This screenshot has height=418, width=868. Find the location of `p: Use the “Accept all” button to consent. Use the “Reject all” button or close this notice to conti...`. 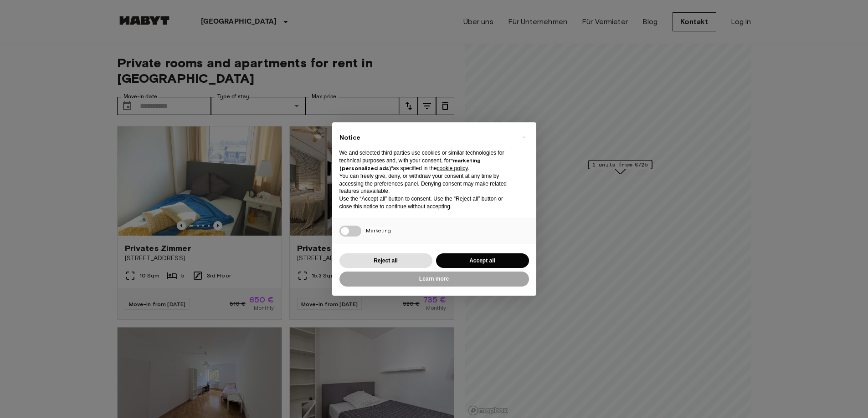

p: Use the “Accept all” button to consent. Use the “Reject all” button or close this notice to conti... is located at coordinates (427, 203).